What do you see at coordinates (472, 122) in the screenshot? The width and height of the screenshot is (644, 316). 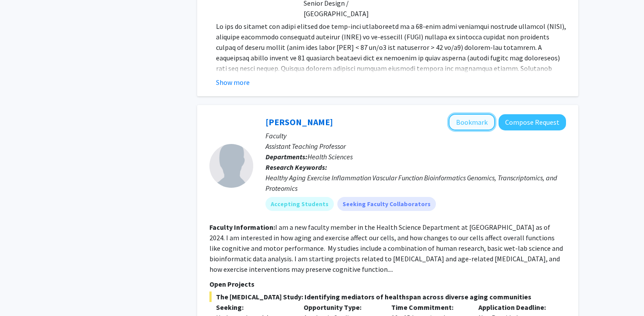 I see `button: Add Meghan Smith to Bookmarks` at bounding box center [472, 122].